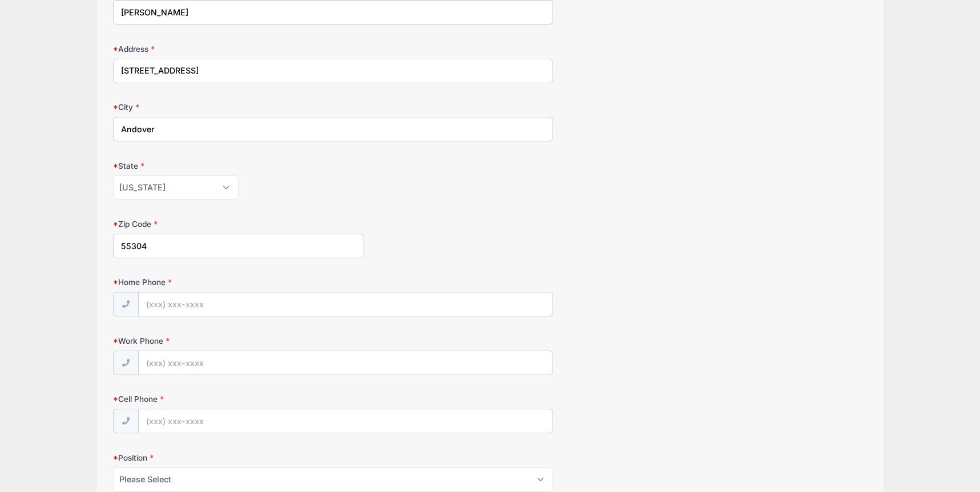 This screenshot has width=980, height=492. I want to click on label: State, so click(239, 166).